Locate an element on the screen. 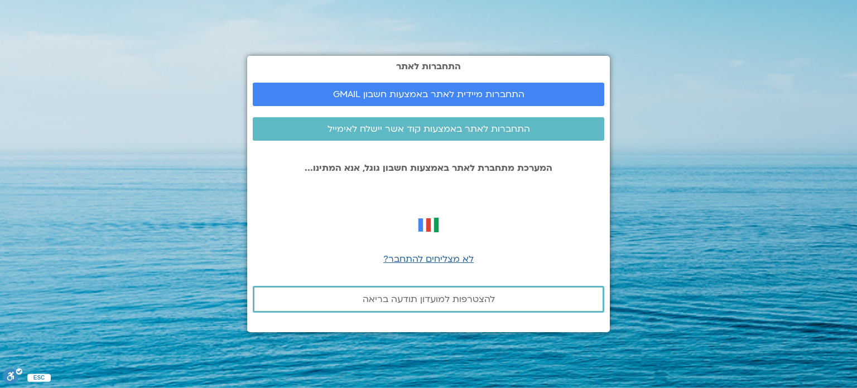 Image resolution: width=857 pixels, height=388 pixels. a: התחברות מיידית לאתר באמצעות חשבון GMAIL is located at coordinates (429, 94).